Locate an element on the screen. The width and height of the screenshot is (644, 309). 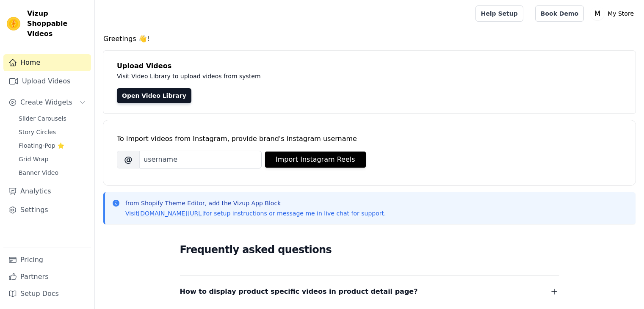
a: Slider Carousels is located at coordinates (52, 119).